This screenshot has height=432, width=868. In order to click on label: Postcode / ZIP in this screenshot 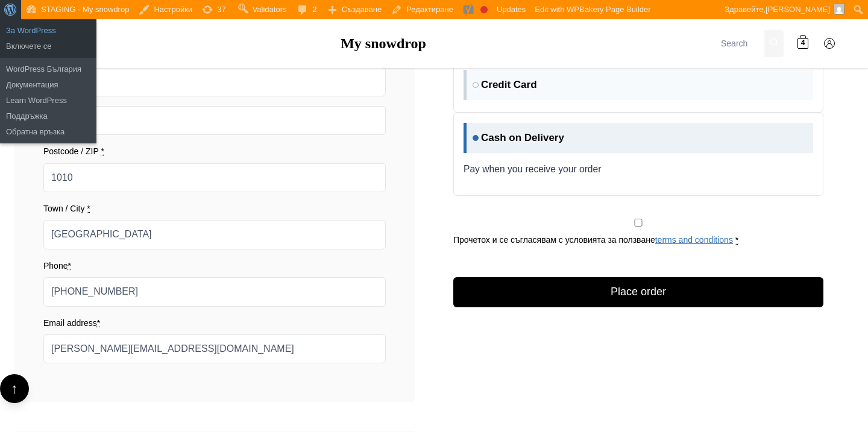, I will do `click(215, 151)`.